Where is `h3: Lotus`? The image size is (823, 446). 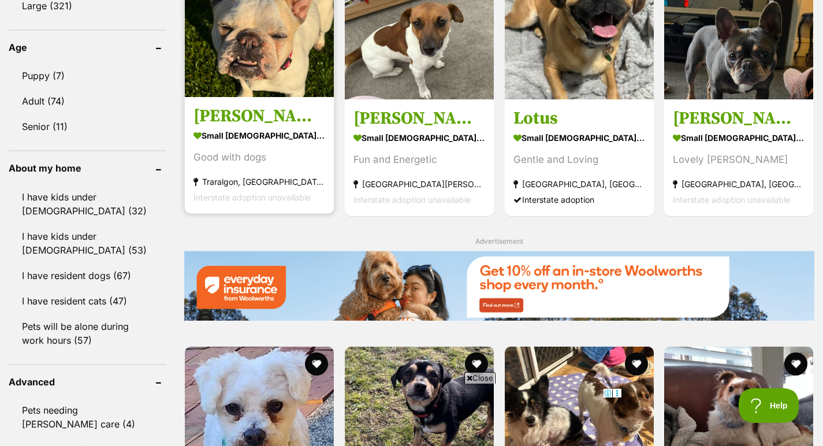 h3: Lotus is located at coordinates (579, 118).